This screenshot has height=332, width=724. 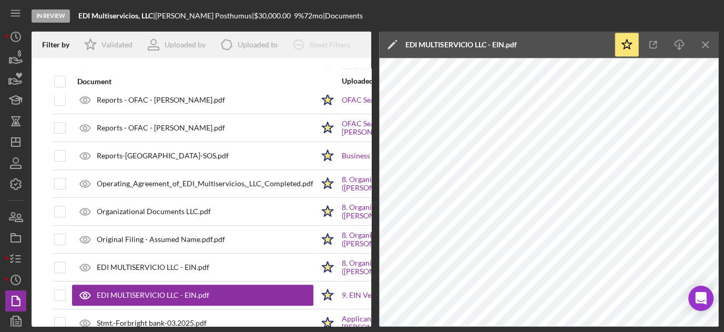 I want to click on div: Original Filing - Assumed Name.pdf.pdf, so click(x=161, y=239).